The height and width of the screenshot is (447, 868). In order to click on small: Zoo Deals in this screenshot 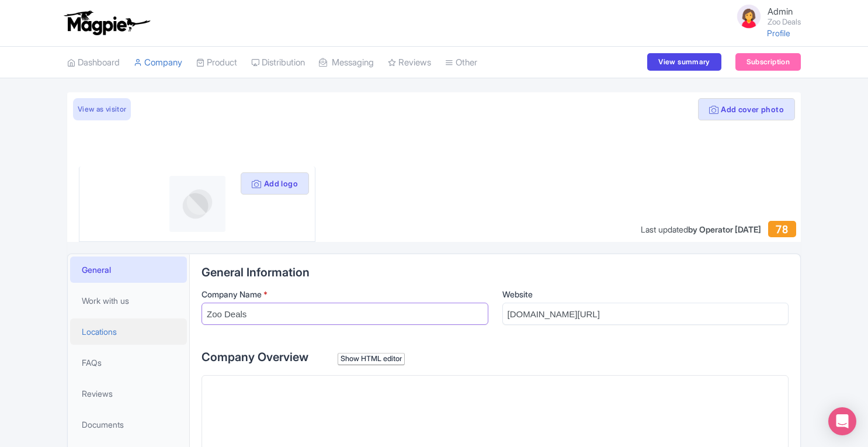, I will do `click(784, 21)`.